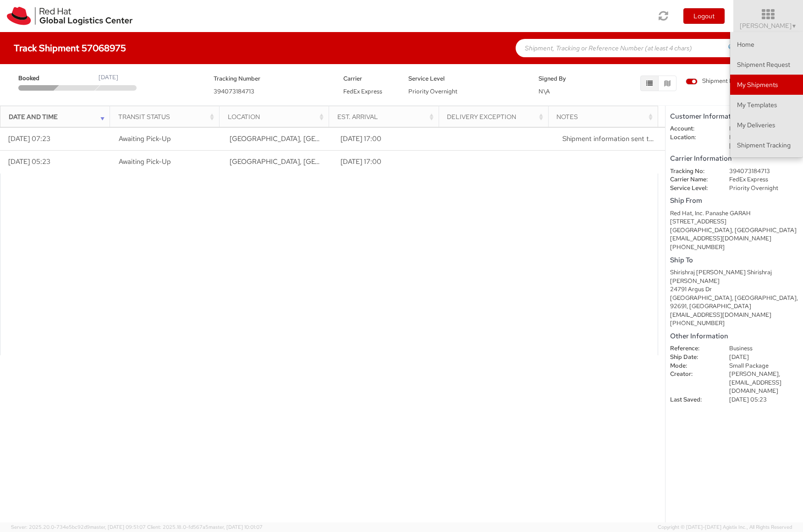 This screenshot has width=803, height=532. Describe the element at coordinates (734, 200) in the screenshot. I see `h5: Ship From` at that location.